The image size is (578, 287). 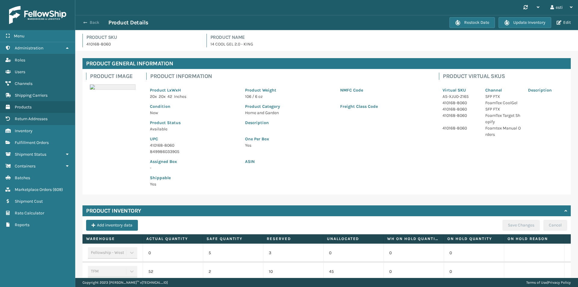 What do you see at coordinates (112, 225) in the screenshot?
I see `button: Add inventory data` at bounding box center [112, 225].